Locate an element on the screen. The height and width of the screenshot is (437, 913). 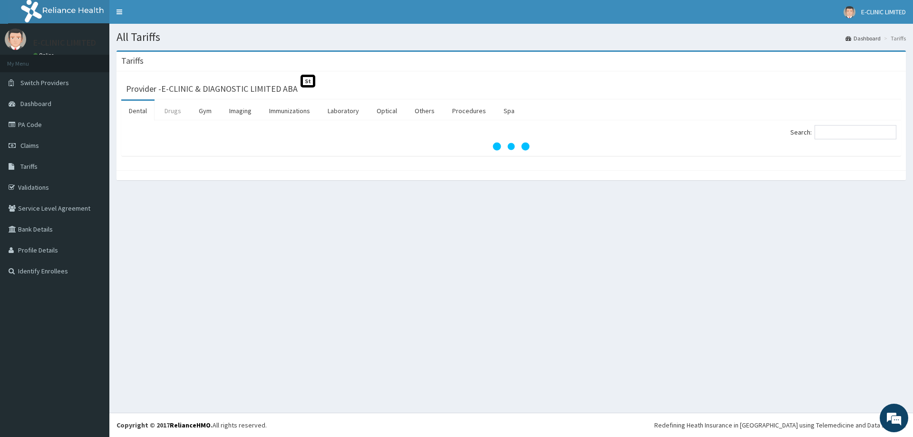
a: Spa is located at coordinates (509, 111).